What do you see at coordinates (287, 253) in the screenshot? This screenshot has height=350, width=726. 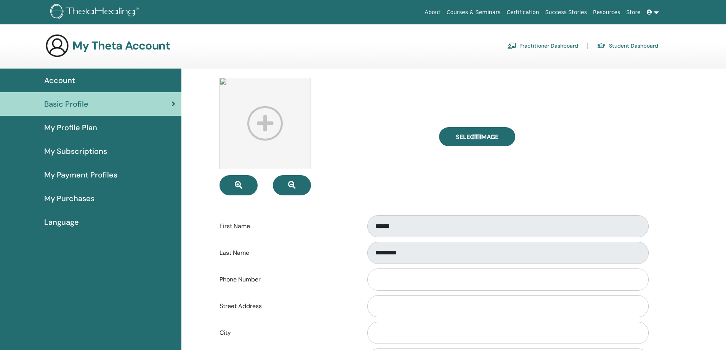 I see `label: Last Name` at bounding box center [287, 253].